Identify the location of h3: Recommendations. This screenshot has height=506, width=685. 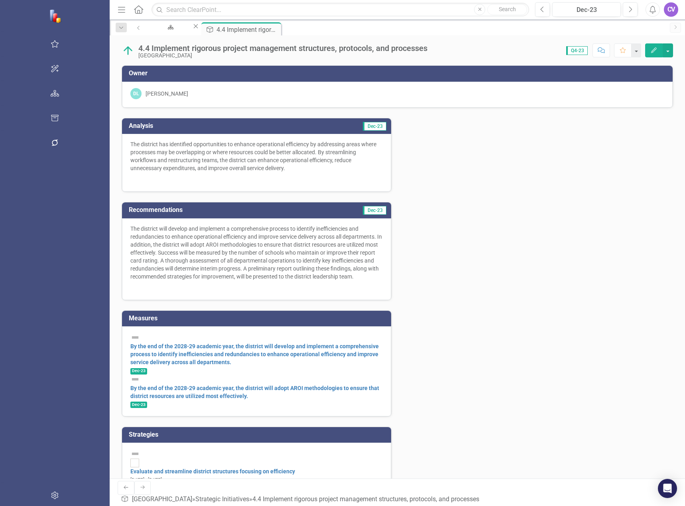
(218, 210).